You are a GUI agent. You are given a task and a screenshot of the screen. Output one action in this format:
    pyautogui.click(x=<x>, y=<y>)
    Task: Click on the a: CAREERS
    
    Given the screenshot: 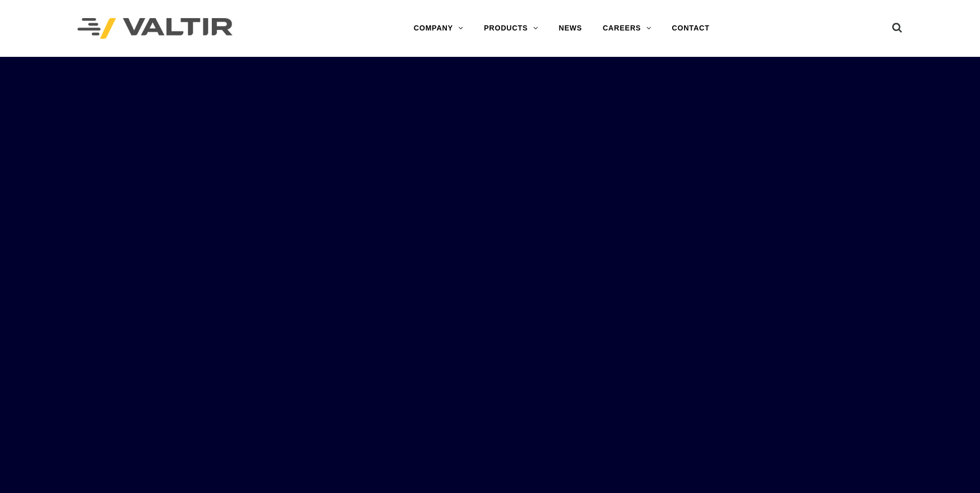 What is the action you would take?
    pyautogui.click(x=627, y=29)
    